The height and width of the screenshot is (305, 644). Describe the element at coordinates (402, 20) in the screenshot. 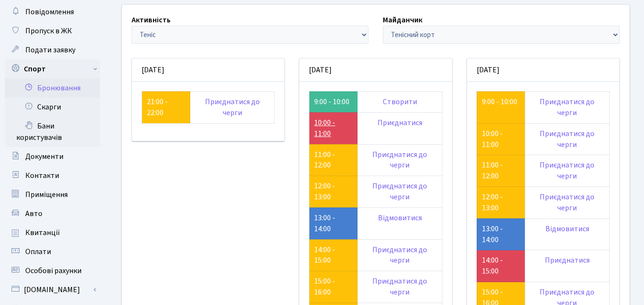

I see `label: Майданчик` at that location.